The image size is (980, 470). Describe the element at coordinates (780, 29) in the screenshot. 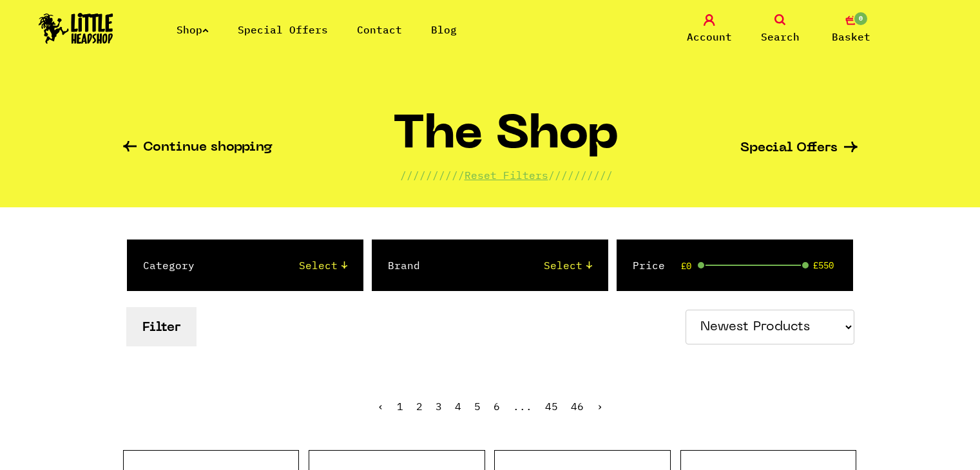

I see `a: Search` at that location.